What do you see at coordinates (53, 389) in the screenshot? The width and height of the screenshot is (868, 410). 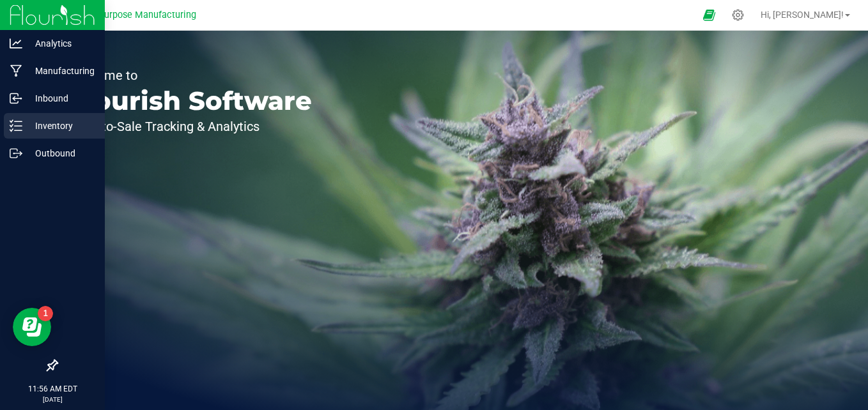 I see `p: 11:56 AM EDT` at bounding box center [53, 389].